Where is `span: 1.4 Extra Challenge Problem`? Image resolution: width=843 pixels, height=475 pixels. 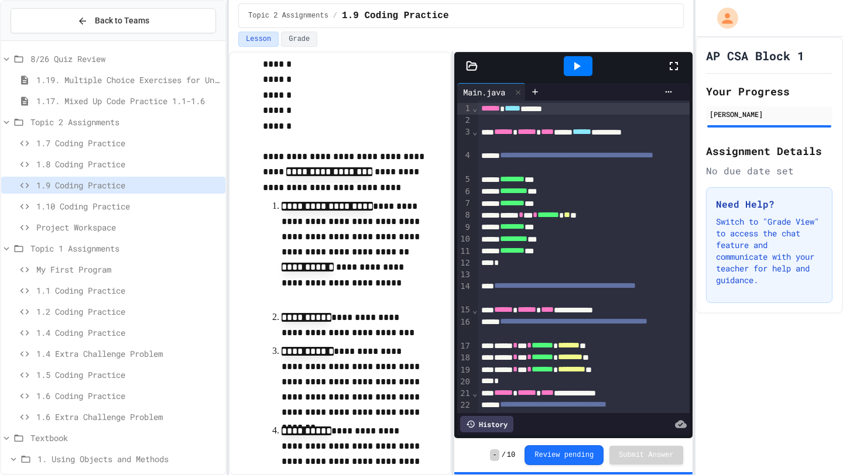
span: 1.4 Extra Challenge Problem is located at coordinates (128, 353).